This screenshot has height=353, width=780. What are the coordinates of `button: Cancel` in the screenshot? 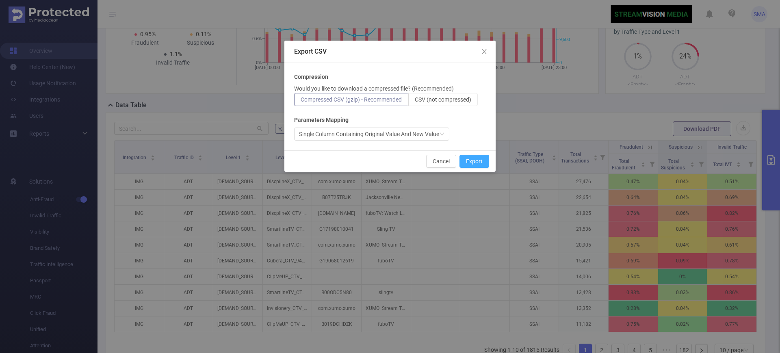 It's located at (441, 161).